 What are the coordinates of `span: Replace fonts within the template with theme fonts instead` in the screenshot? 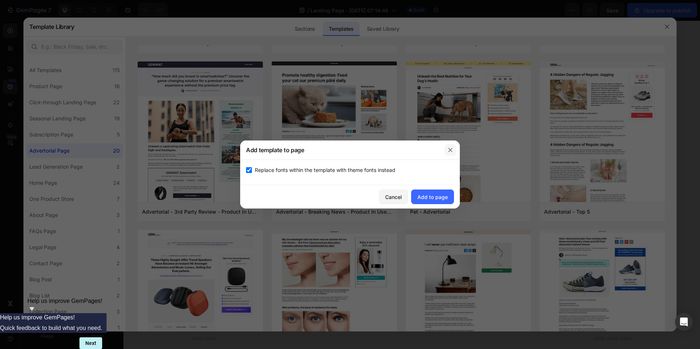 It's located at (325, 170).